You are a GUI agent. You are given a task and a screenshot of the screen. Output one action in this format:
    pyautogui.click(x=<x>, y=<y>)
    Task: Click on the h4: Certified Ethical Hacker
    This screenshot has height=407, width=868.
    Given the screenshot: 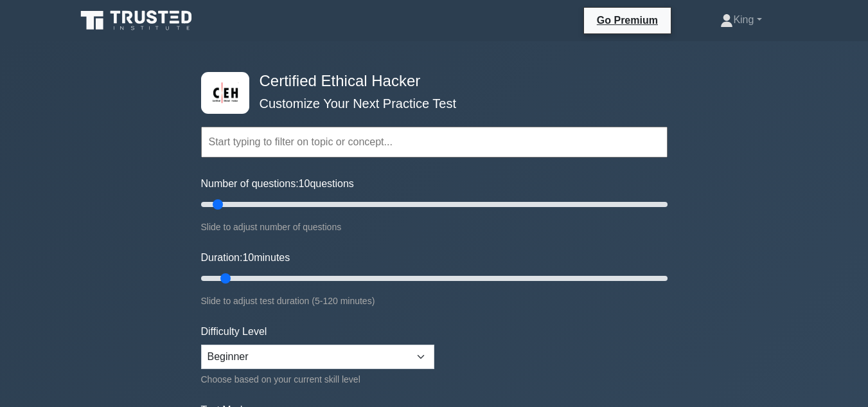 What is the action you would take?
    pyautogui.click(x=429, y=81)
    